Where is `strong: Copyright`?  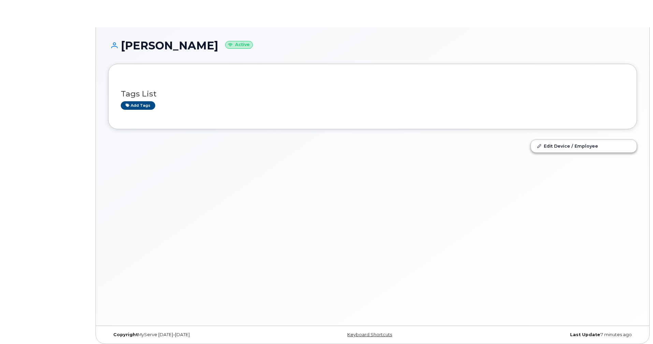 strong: Copyright is located at coordinates (126, 335).